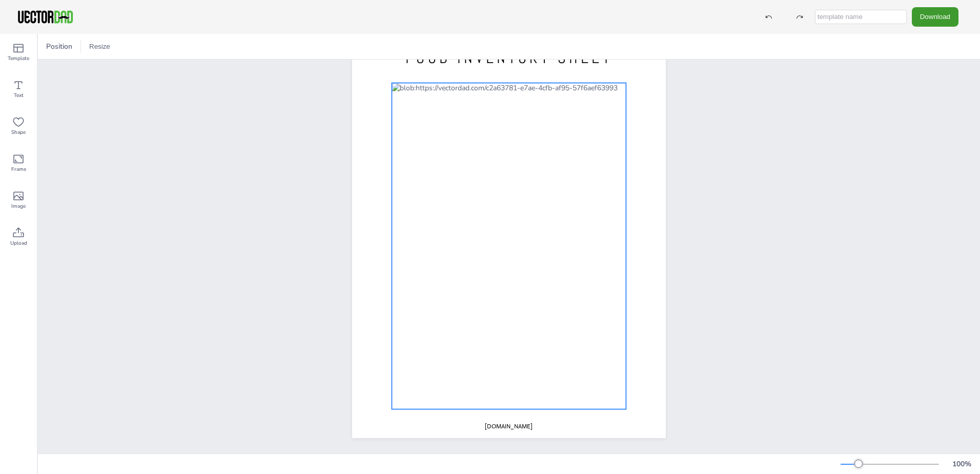 This screenshot has height=474, width=980. What do you see at coordinates (59, 46) in the screenshot?
I see `span: Position` at bounding box center [59, 46].